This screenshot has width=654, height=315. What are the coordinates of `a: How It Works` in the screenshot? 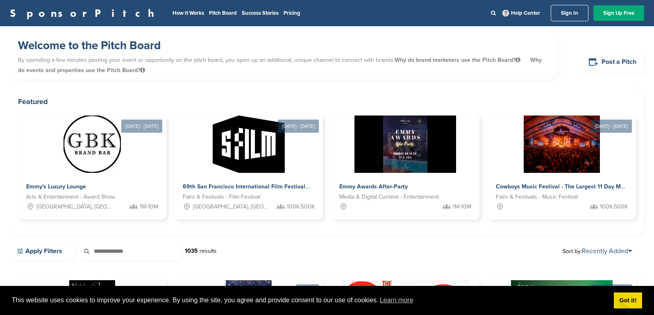 It's located at (188, 13).